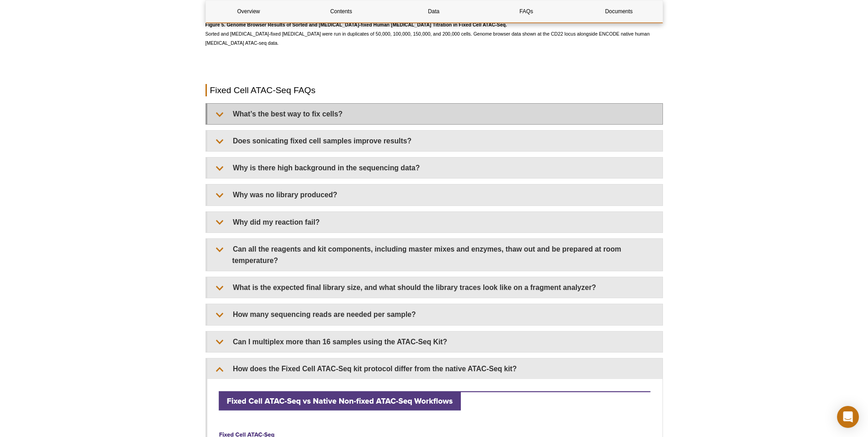 The height and width of the screenshot is (437, 868). What do you see at coordinates (435, 167) in the screenshot?
I see `summary: Why is there high background in the sequencing data?` at bounding box center [435, 167].